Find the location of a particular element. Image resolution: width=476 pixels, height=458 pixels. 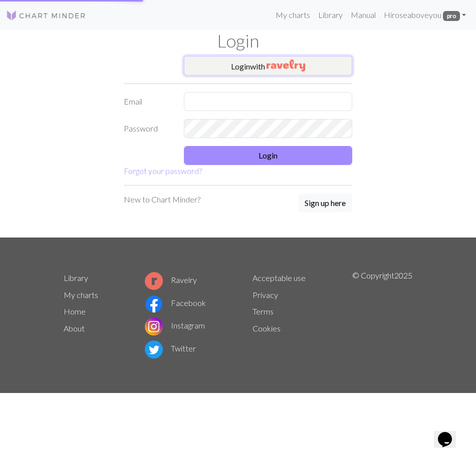

a: Terms is located at coordinates (263, 311).